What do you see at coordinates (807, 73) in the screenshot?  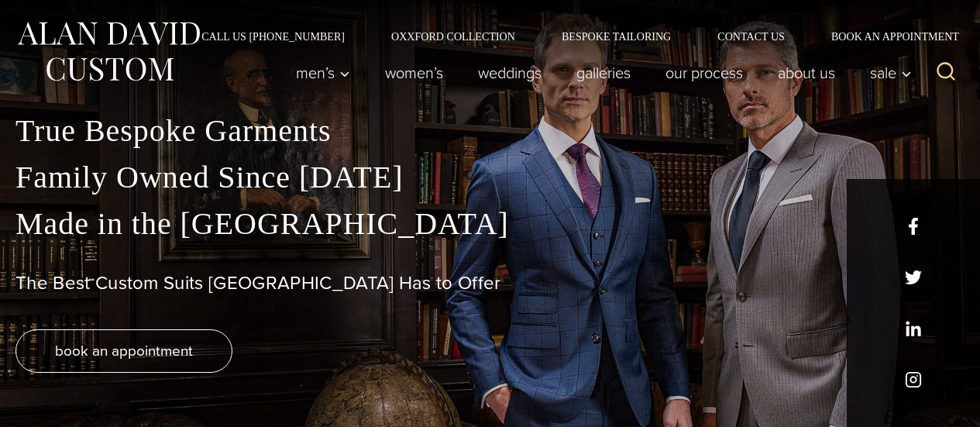 I see `a: About Us` at bounding box center [807, 73].